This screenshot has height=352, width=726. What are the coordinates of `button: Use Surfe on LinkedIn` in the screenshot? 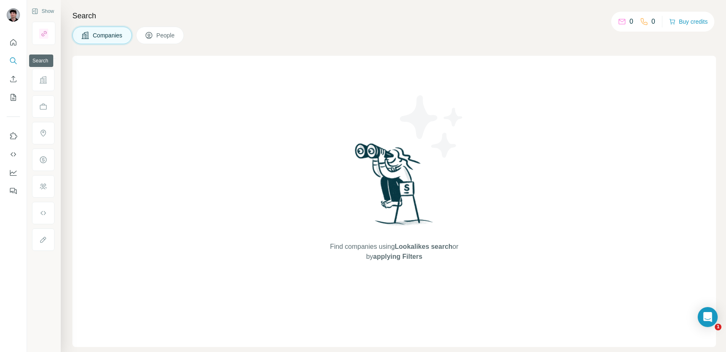 It's located at (13, 136).